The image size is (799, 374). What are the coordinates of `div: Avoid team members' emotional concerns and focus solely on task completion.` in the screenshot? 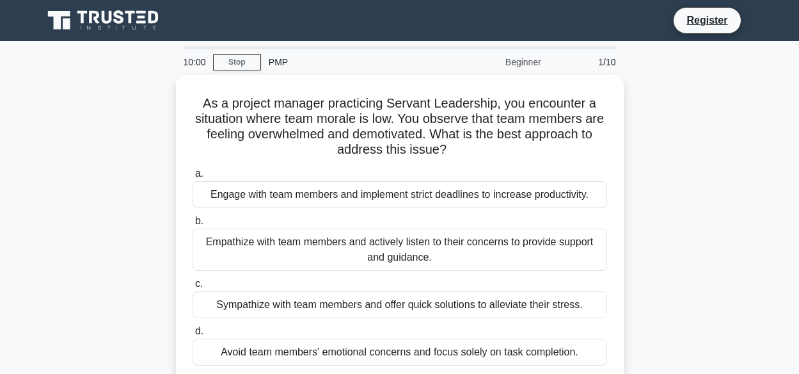 It's located at (400, 352).